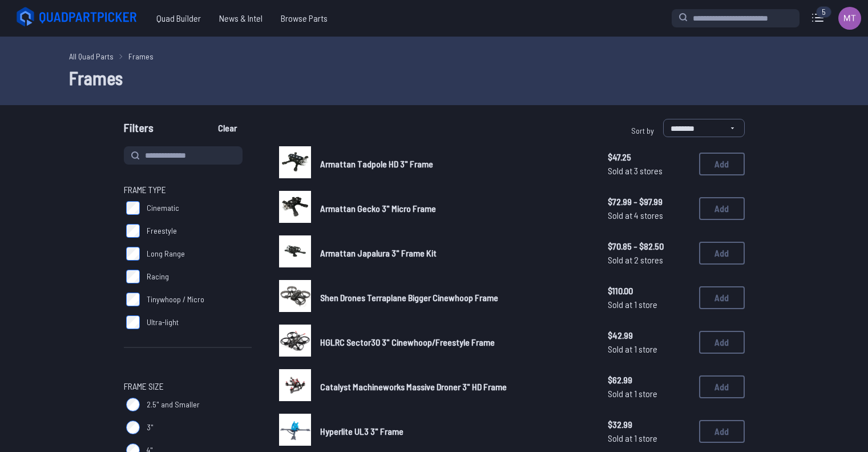  Describe the element at coordinates (378, 208) in the screenshot. I see `span: Armattan Gecko 3" Micro Frame` at that location.